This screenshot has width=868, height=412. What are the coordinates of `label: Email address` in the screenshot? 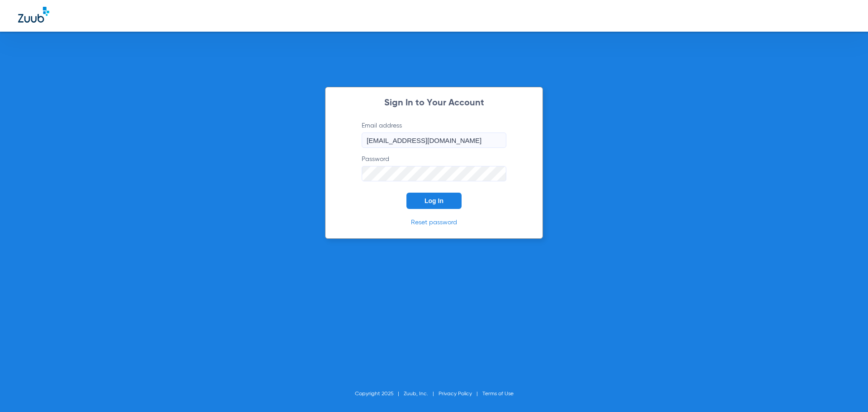 It's located at (434, 134).